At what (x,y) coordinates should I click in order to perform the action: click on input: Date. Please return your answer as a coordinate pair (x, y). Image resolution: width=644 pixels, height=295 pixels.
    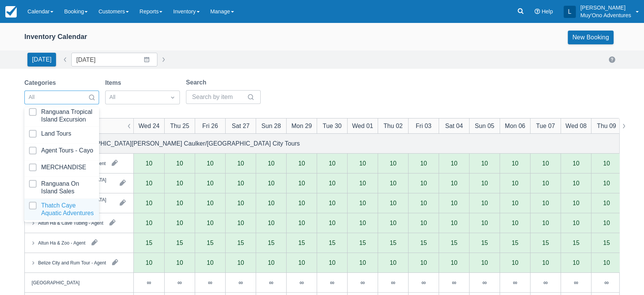
    Looking at the image, I should click on (115, 60).